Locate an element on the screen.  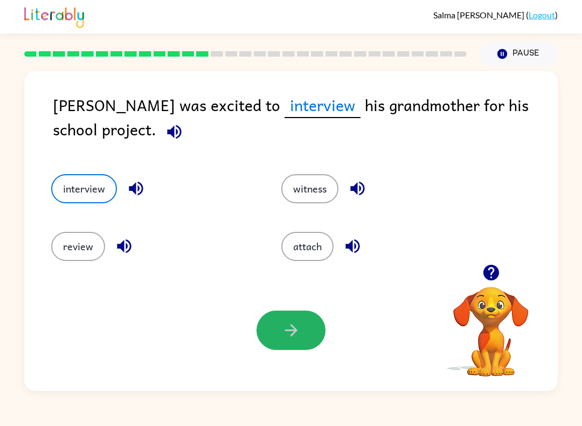
video: Your browser must support playing .mp4 files to use Literably. Please try using another browser. is located at coordinates (491, 324).